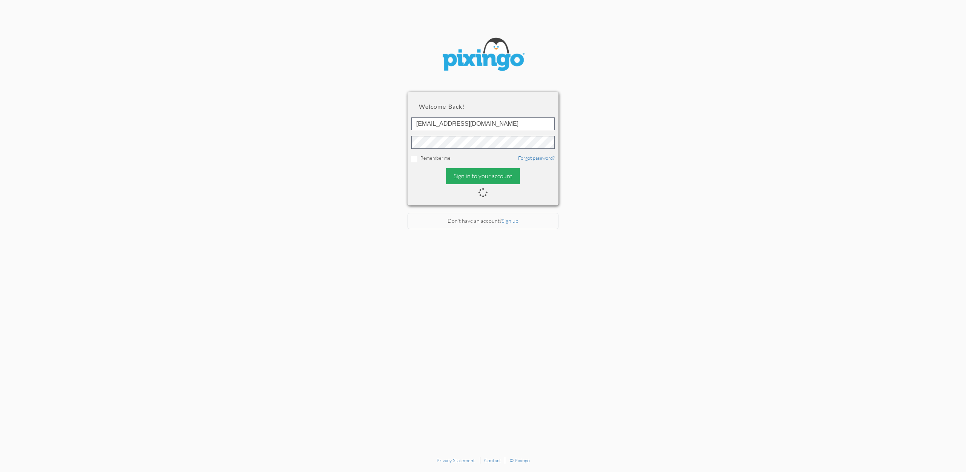 The width and height of the screenshot is (966, 472). What do you see at coordinates (520, 460) in the screenshot?
I see `a: © Pixingo` at bounding box center [520, 460].